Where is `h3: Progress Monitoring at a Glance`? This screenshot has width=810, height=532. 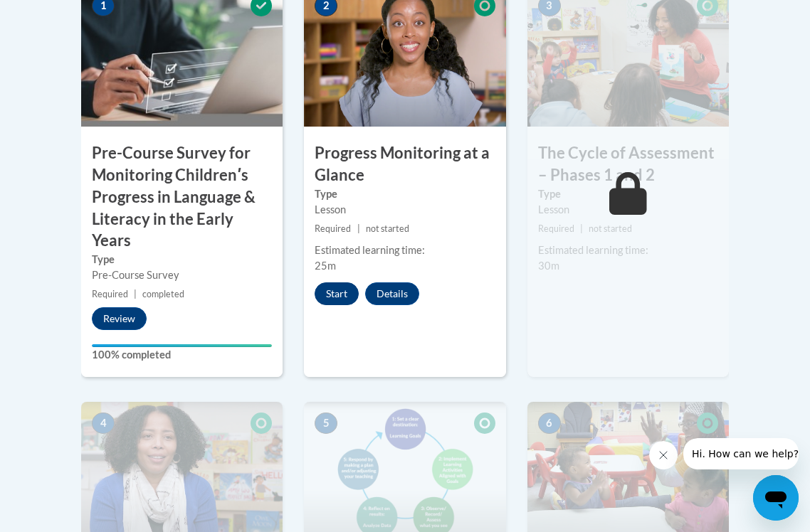
h3: Progress Monitoring at a Glance is located at coordinates (405, 164).